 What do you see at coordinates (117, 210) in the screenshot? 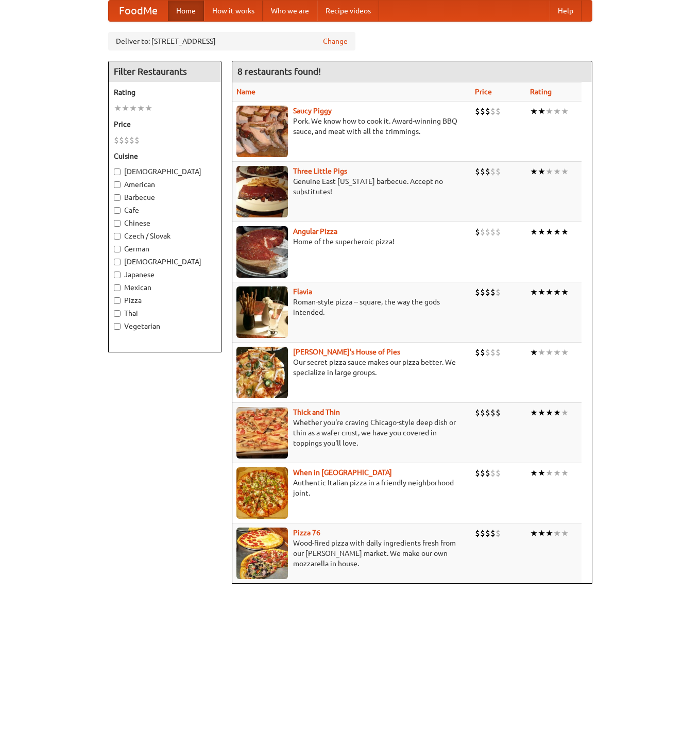
I see `input: Cafe` at bounding box center [117, 210].